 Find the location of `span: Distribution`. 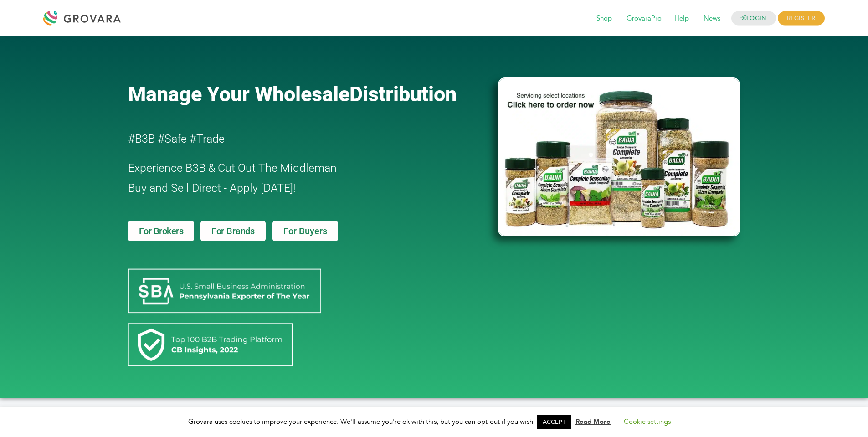

span: Distribution is located at coordinates (403, 94).